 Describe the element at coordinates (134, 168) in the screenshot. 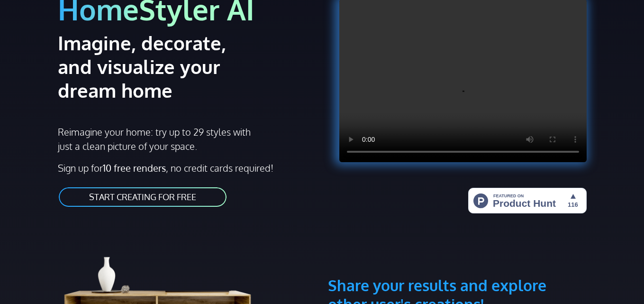

I see `strong: 10 free renders` at that location.